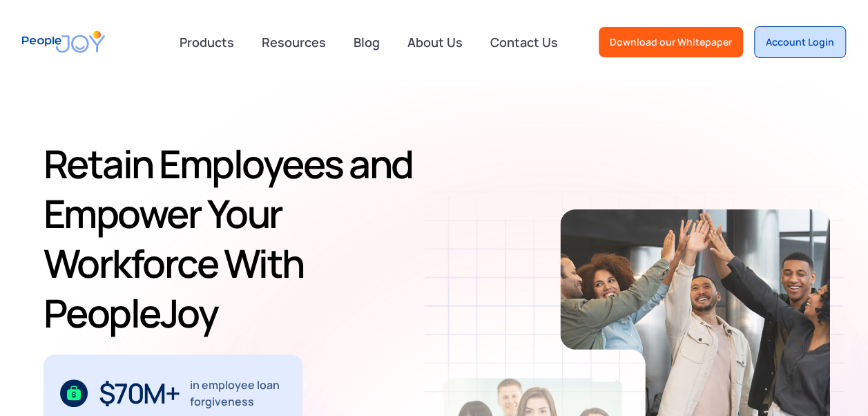 Image resolution: width=868 pixels, height=416 pixels. I want to click on a: Blog, so click(367, 43).